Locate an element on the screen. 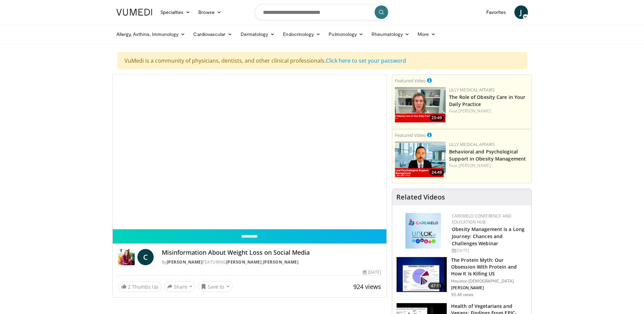 The height and width of the screenshot is (314, 644). a: Endocrinology is located at coordinates (301, 34).